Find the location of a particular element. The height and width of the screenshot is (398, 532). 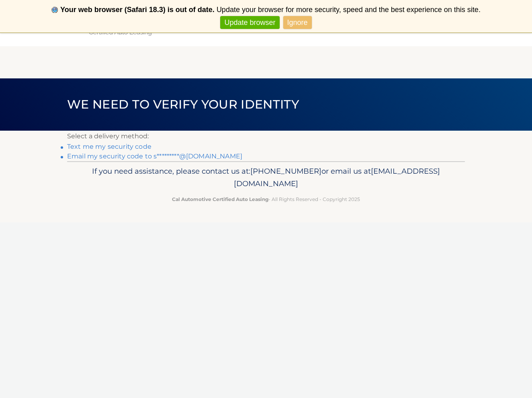

span: We need to verify your identity is located at coordinates (183, 104).